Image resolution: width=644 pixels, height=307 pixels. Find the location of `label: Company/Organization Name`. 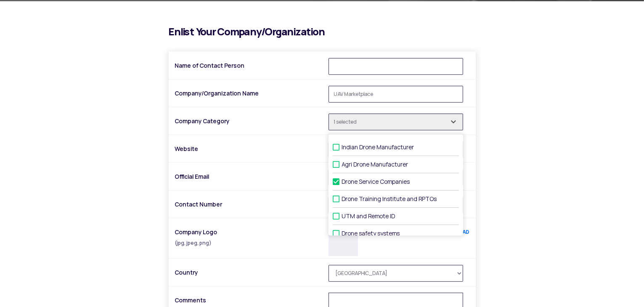

label: Company/Organization Name is located at coordinates (248, 93).